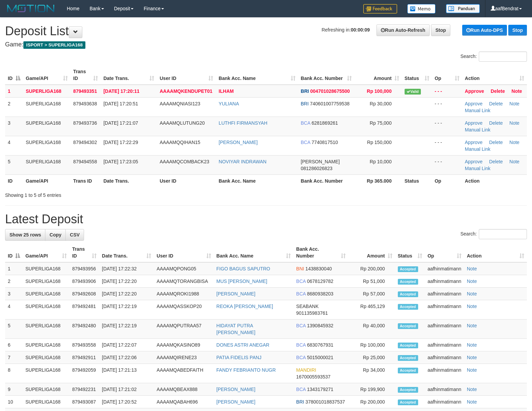 The height and width of the screenshot is (411, 532). What do you see at coordinates (447, 181) in the screenshot?
I see `th: Op` at bounding box center [447, 181].